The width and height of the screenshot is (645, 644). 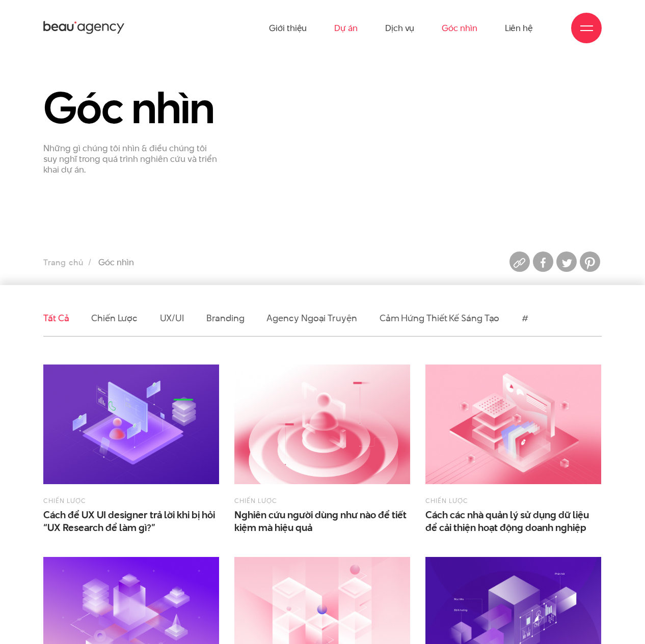 What do you see at coordinates (131, 521) in the screenshot?
I see `span: Cách để UX UI designer trả lời khi bị hỏi` at bounding box center [131, 521].